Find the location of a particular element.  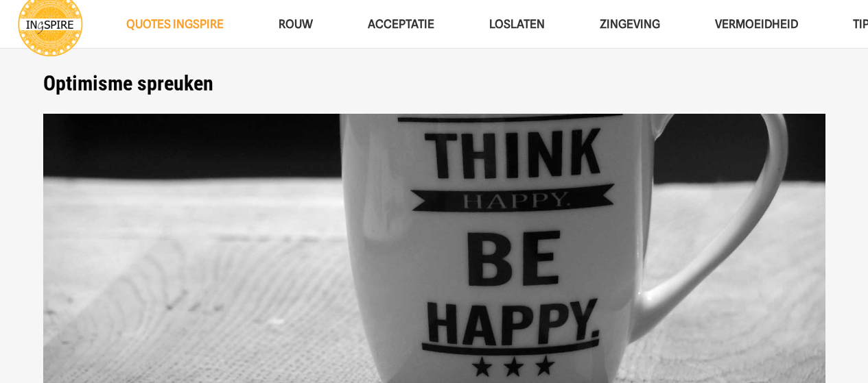

a: QUOTES INGSPIREQUOTES INGSPIRE Menu is located at coordinates (175, 24).